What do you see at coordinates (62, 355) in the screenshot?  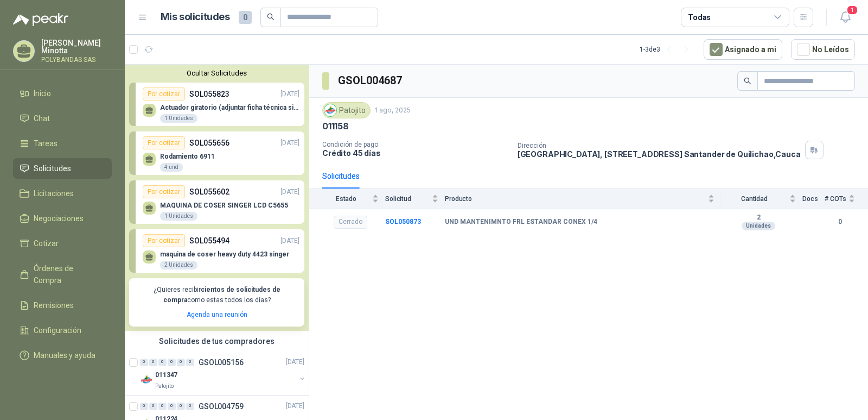 I see `a: Manuales y ayuda` at bounding box center [62, 355].